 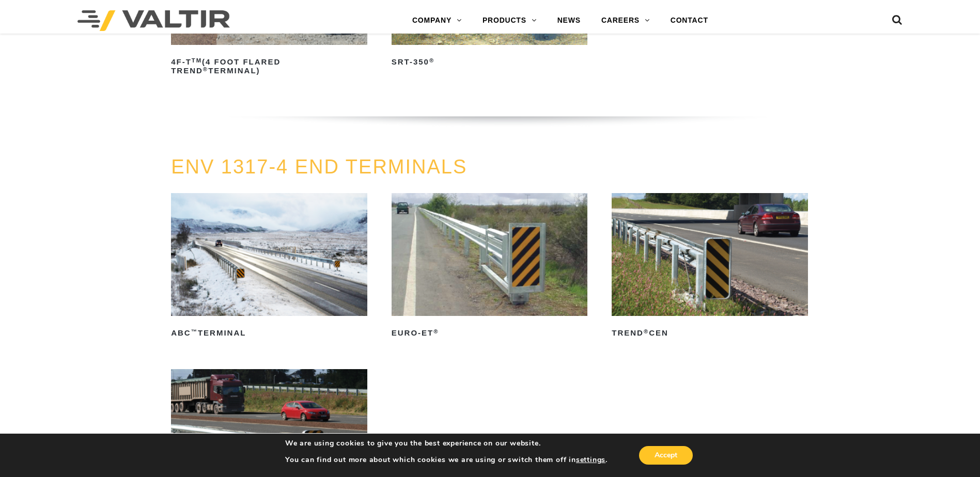 I want to click on p: We are using cookies to give you the best experience on our website., so click(x=446, y=444).